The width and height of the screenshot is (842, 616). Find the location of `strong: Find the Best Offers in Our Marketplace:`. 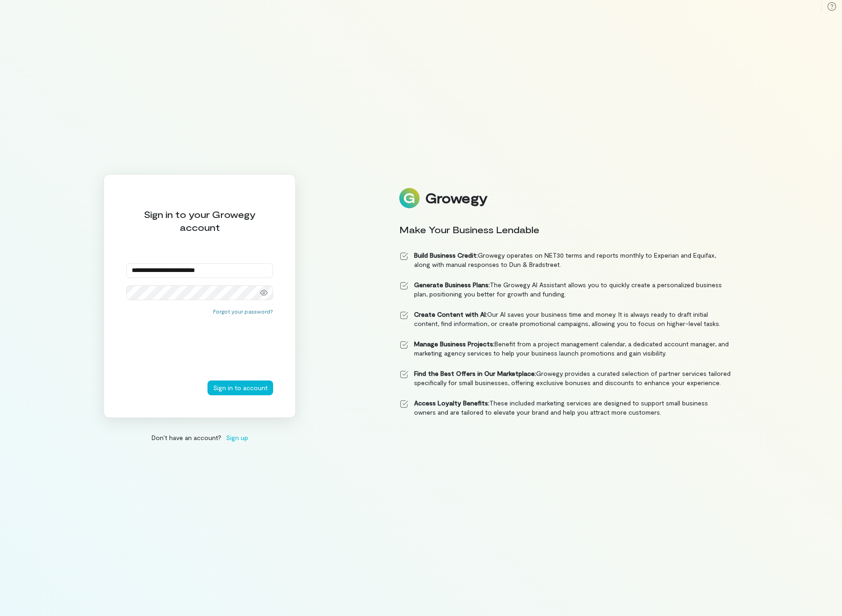

strong: Find the Best Offers in Our Marketplace: is located at coordinates (475, 373).